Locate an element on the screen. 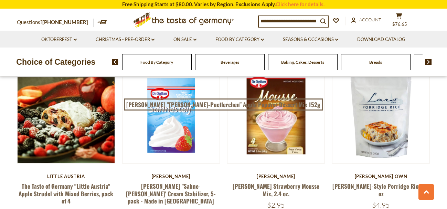  a: Beverages is located at coordinates (230, 62).